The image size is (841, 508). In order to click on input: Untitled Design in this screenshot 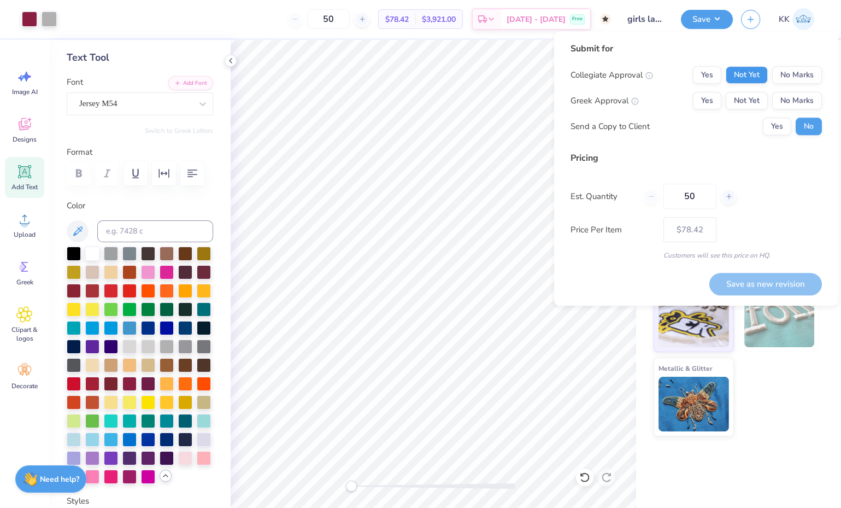, I will do `click(646, 19)`.